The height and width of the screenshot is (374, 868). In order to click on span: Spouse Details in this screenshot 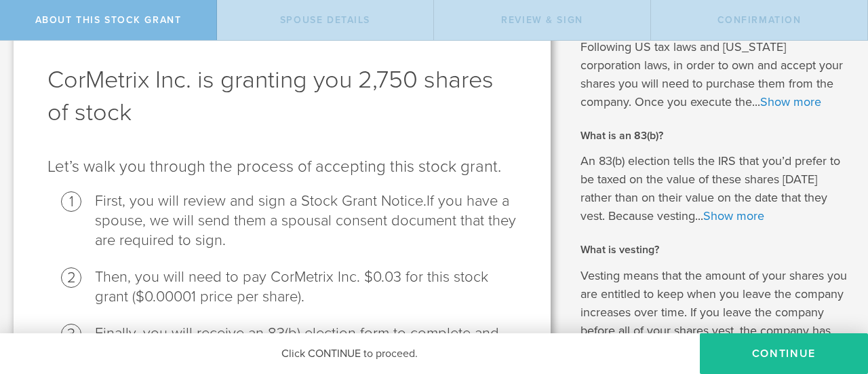, I will do `click(325, 19)`.